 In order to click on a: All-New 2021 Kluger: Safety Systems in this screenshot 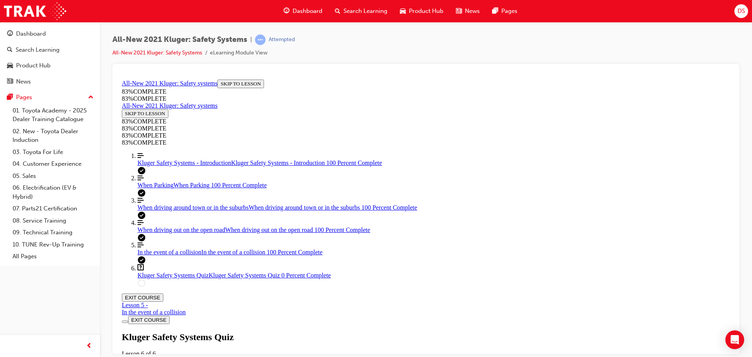, I will do `click(157, 53)`.